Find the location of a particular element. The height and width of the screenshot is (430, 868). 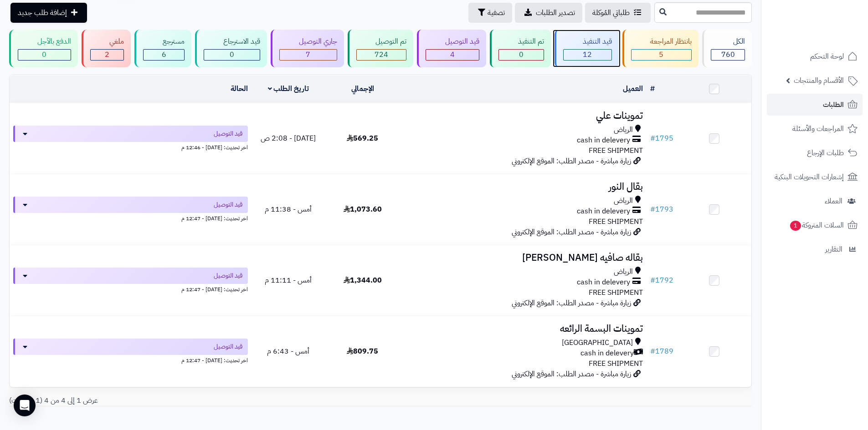

span: 1,344.00 is located at coordinates (363, 280).